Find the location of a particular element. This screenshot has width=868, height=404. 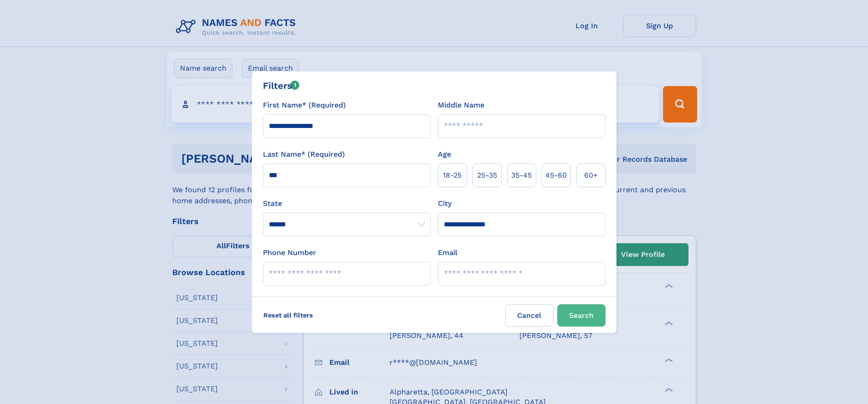

label: Middle Name is located at coordinates (461, 105).